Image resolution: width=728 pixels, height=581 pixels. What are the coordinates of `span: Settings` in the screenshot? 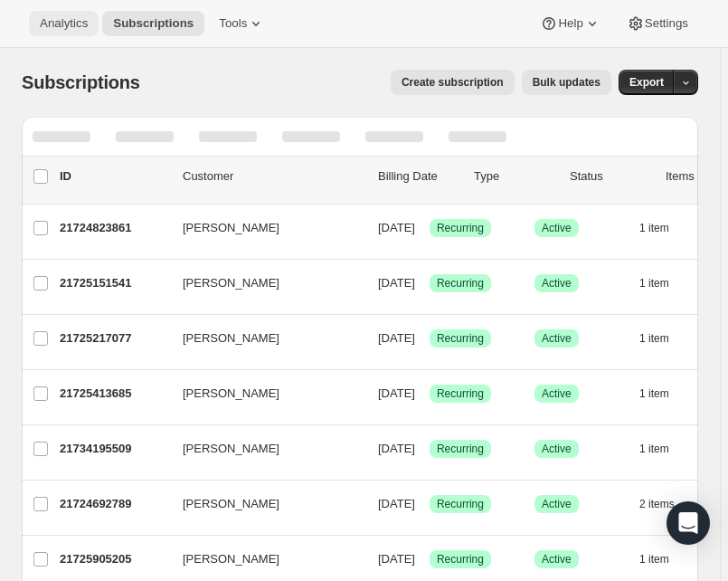 It's located at (667, 24).